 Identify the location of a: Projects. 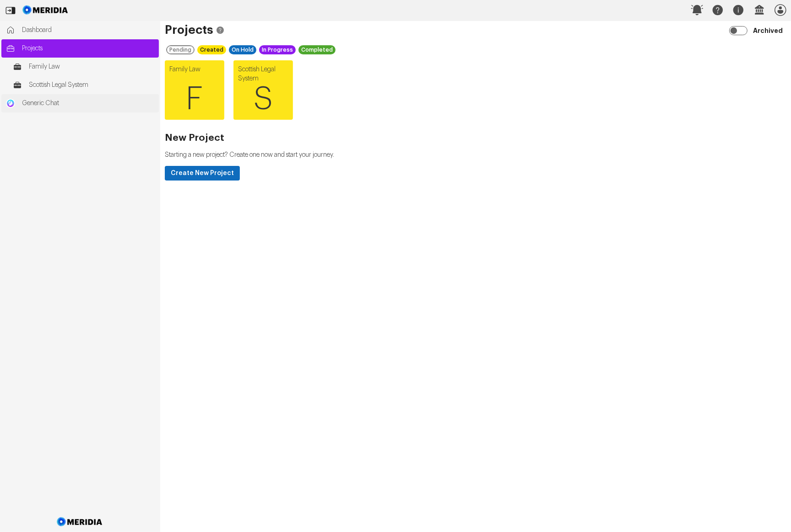
(80, 49).